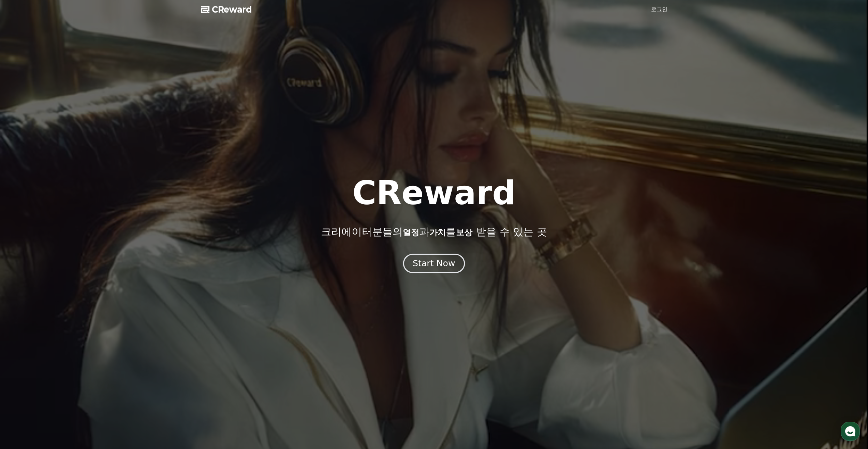  Describe the element at coordinates (67, 230) in the screenshot. I see `span: 대화` at that location.